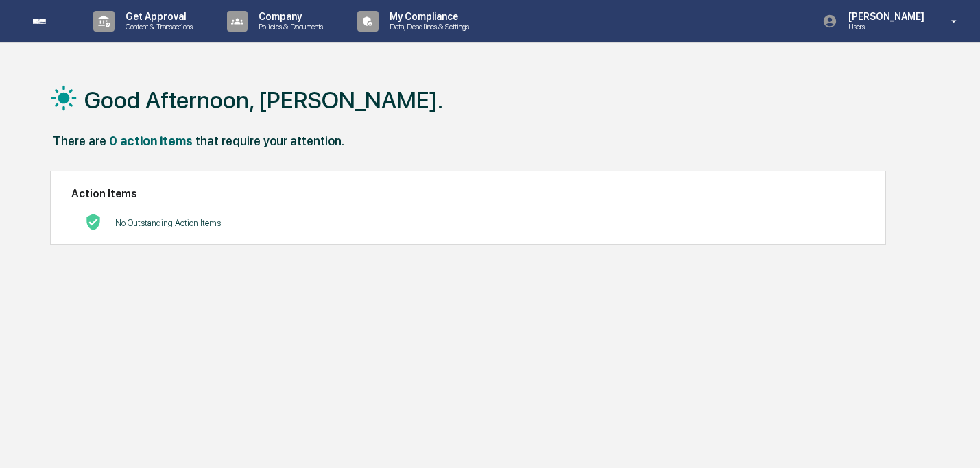 The width and height of the screenshot is (980, 468). Describe the element at coordinates (168, 223) in the screenshot. I see `p: No Outstanding Action Items` at that location.